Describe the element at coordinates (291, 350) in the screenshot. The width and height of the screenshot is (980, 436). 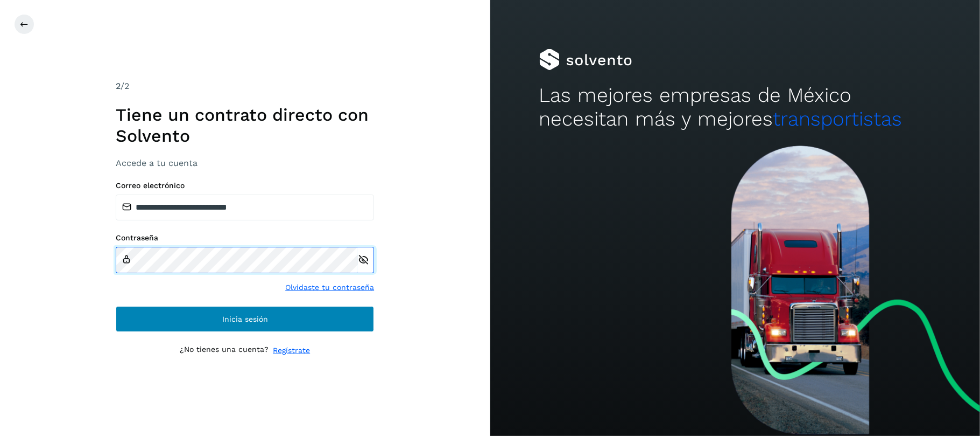
I see `a: Regístrate` at that location.